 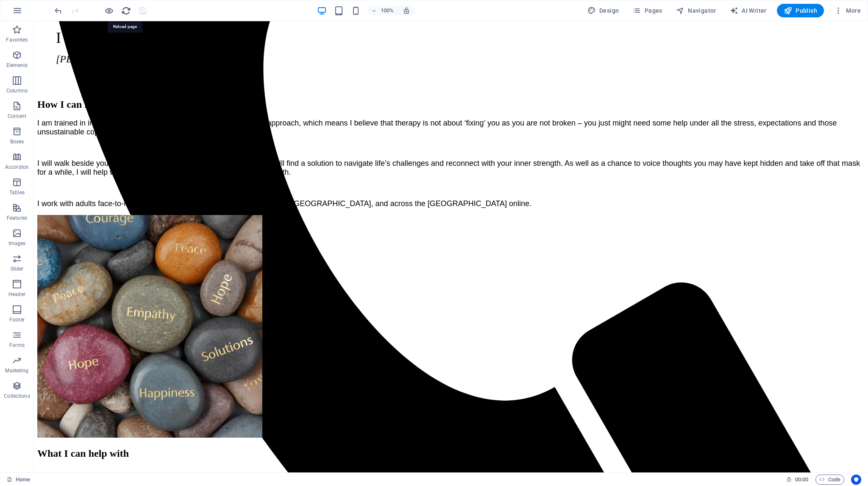 I want to click on button: Usercentrics, so click(x=856, y=480).